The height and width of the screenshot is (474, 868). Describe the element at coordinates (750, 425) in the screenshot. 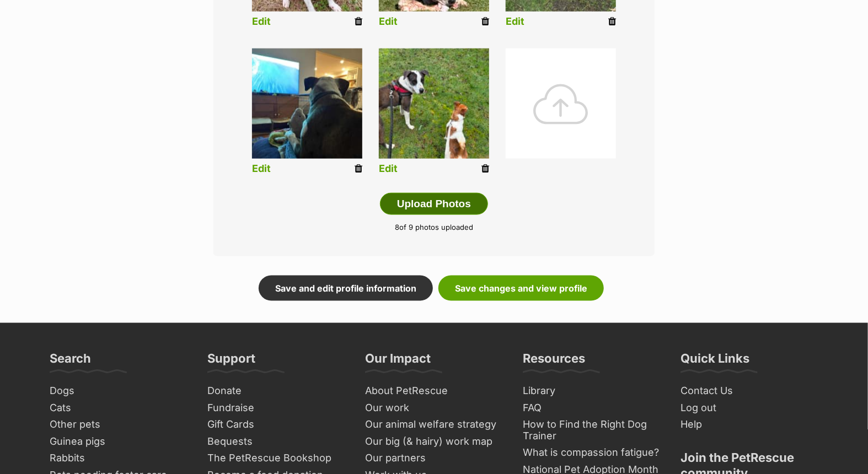

I see `a: Help` at that location.